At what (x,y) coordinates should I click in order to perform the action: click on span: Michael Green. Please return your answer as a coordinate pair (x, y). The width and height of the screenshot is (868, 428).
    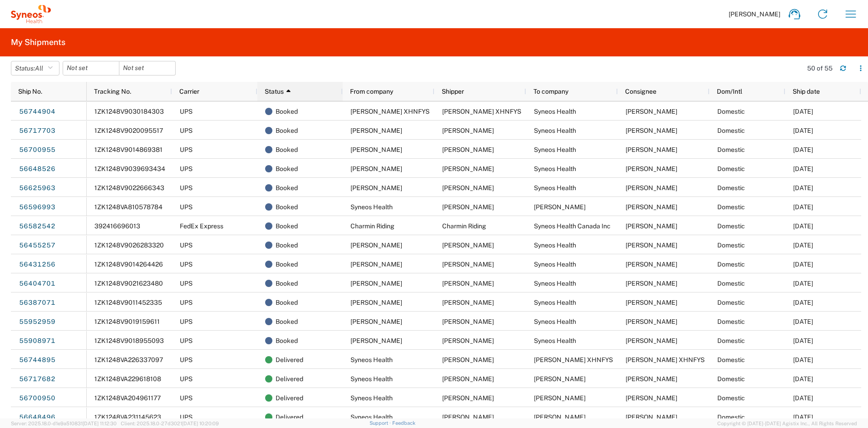
    Looking at the image, I should click on (468, 245).